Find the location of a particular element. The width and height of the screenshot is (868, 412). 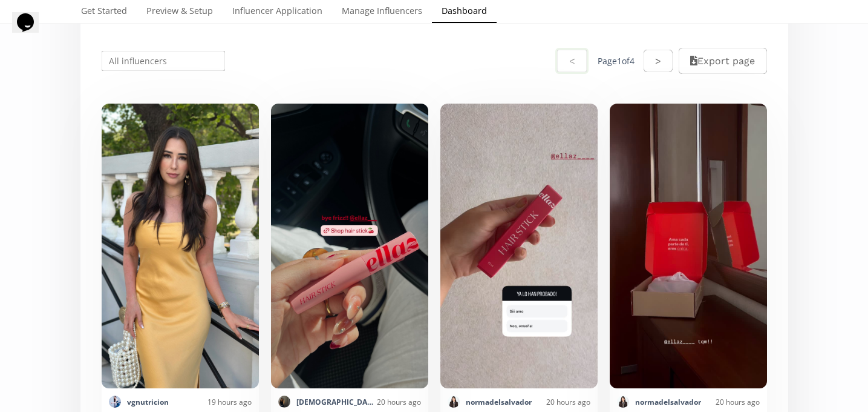

img: 335926460_244877067895799_843587649262282083_n.jpg is located at coordinates (115, 402).